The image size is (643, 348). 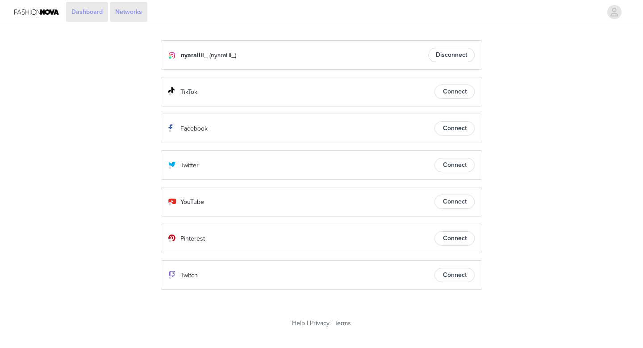 I want to click on a: Terms, so click(x=343, y=323).